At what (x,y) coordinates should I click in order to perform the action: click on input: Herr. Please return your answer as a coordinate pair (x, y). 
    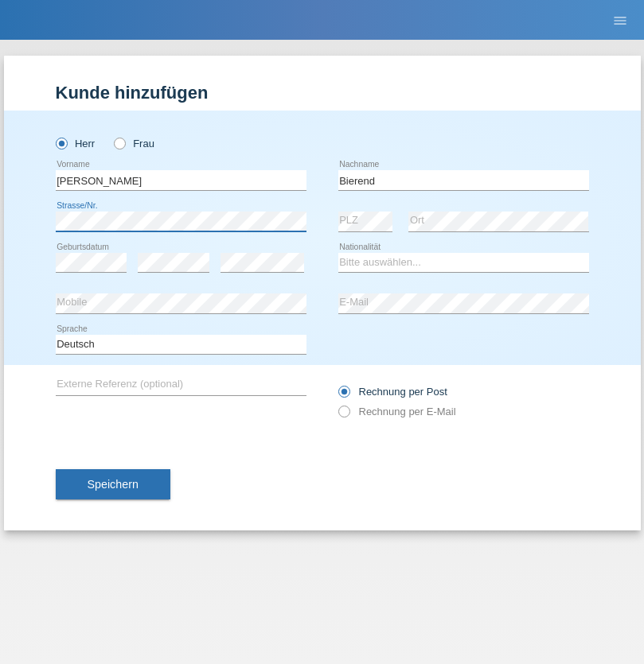
    Looking at the image, I should click on (60, 142).